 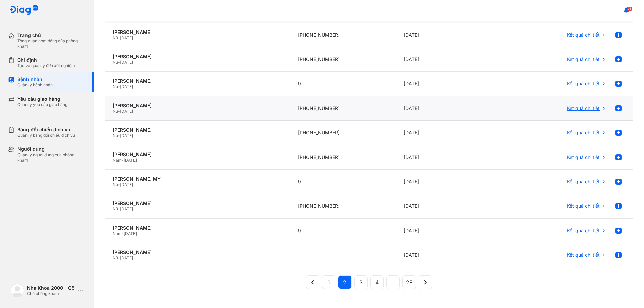 I want to click on div: Quản lý người dùng của phòng khám, so click(x=52, y=158).